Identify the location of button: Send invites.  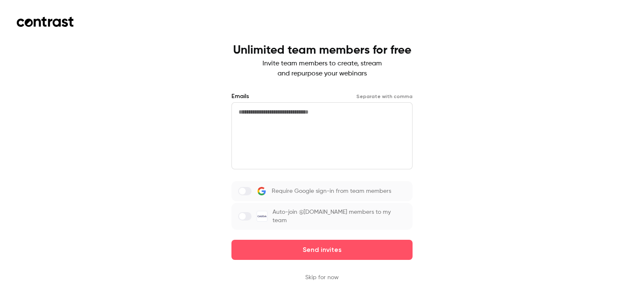
(322, 250).